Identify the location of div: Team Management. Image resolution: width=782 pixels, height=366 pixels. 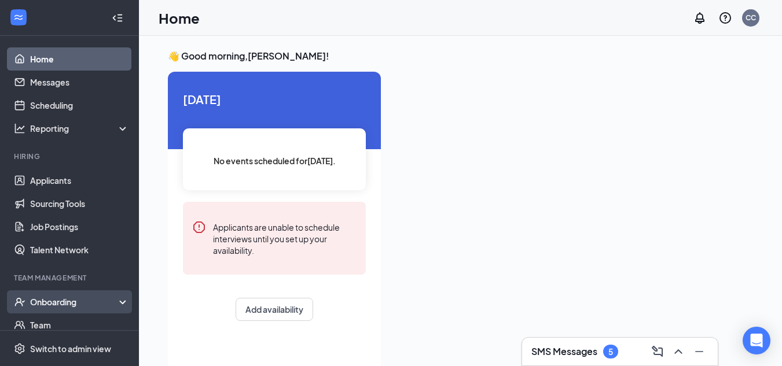
(70, 278).